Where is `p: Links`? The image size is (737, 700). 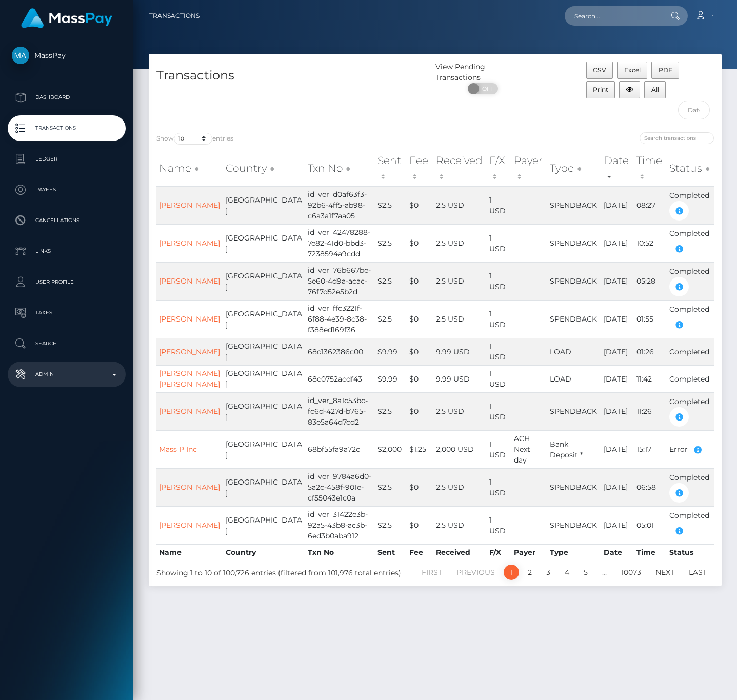 p: Links is located at coordinates (67, 252).